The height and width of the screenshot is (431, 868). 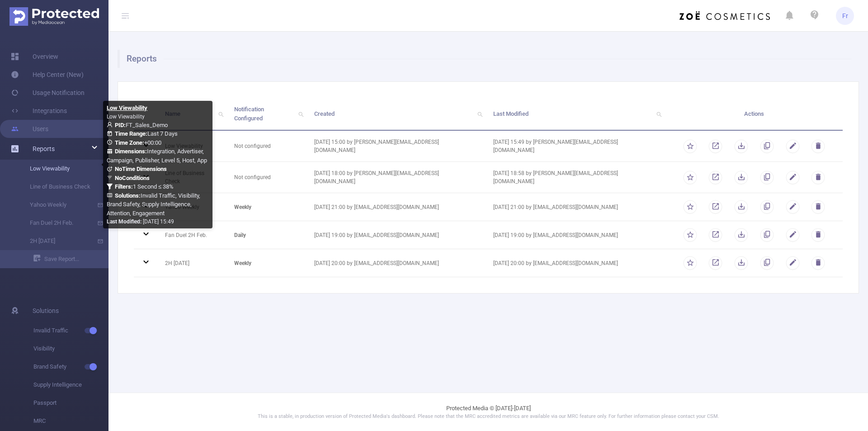 What do you see at coordinates (153, 204) in the screenshot?
I see `span: Invalid Traffic, Visibility, Brand Safety, Supply Intelligence, Attention, Engagement` at bounding box center [153, 204].